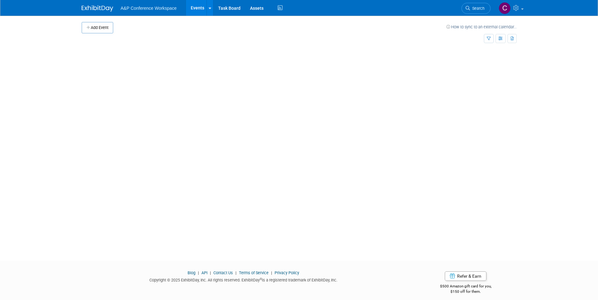 The width and height of the screenshot is (598, 300). I want to click on span: Search, so click(477, 8).